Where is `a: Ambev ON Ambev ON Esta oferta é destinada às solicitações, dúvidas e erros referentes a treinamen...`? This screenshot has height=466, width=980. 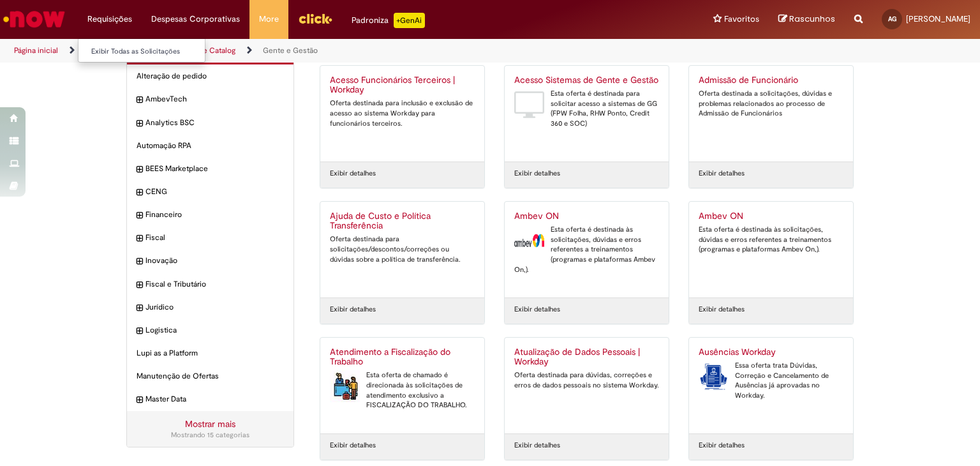 a: Ambev ON Ambev ON Esta oferta é destinada às solicitações, dúvidas e erros referentes a treinamen... is located at coordinates (587, 249).